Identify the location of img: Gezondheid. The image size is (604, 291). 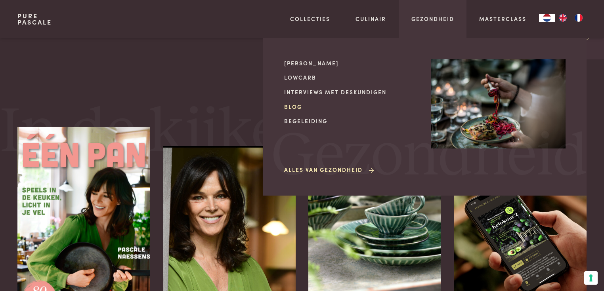
(498, 104).